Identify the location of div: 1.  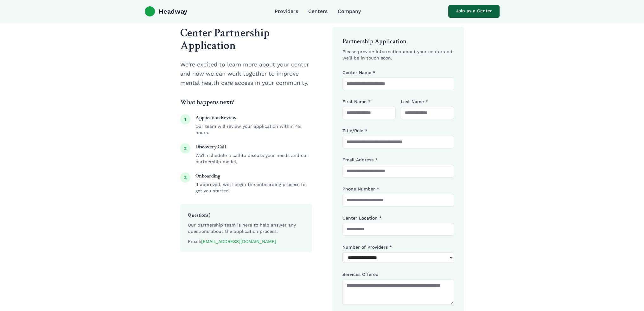
(185, 119).